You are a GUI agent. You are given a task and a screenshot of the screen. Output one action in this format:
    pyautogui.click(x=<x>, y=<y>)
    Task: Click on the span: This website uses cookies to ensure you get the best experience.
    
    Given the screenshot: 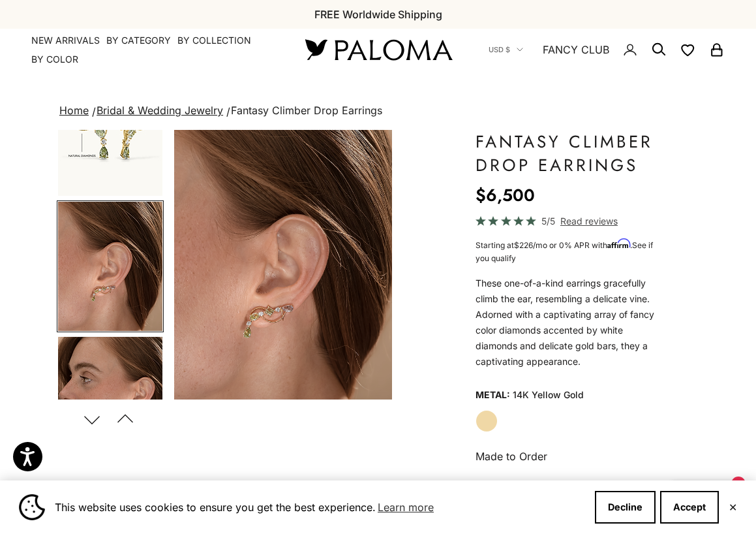 What is the action you would take?
    pyautogui.click(x=320, y=507)
    